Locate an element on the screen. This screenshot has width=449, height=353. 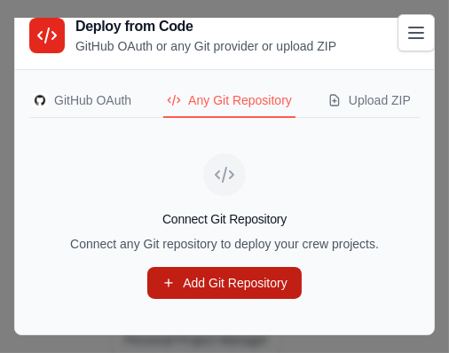
div: Any Git Repository is located at coordinates (229, 100).